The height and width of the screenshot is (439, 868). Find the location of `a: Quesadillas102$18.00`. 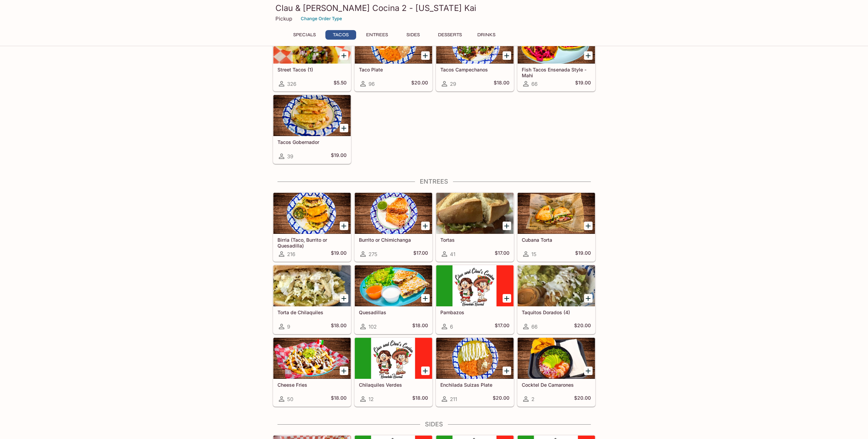

a: Quesadillas102$18.00 is located at coordinates (393, 299).